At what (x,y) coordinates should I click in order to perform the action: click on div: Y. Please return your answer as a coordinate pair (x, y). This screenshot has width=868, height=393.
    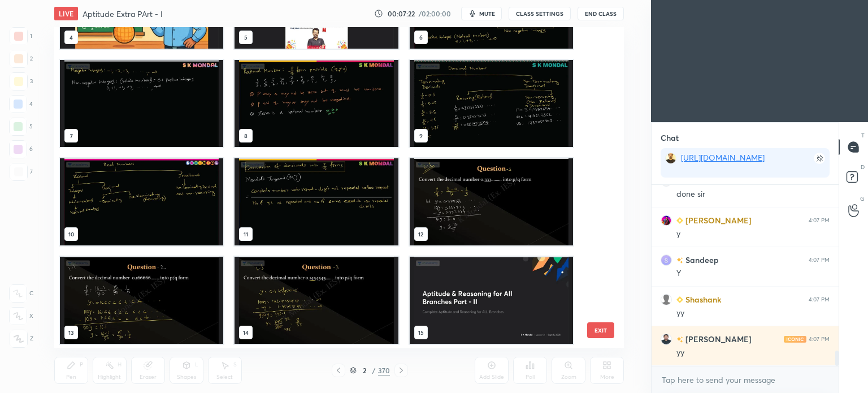
    Looking at the image, I should click on (753, 274).